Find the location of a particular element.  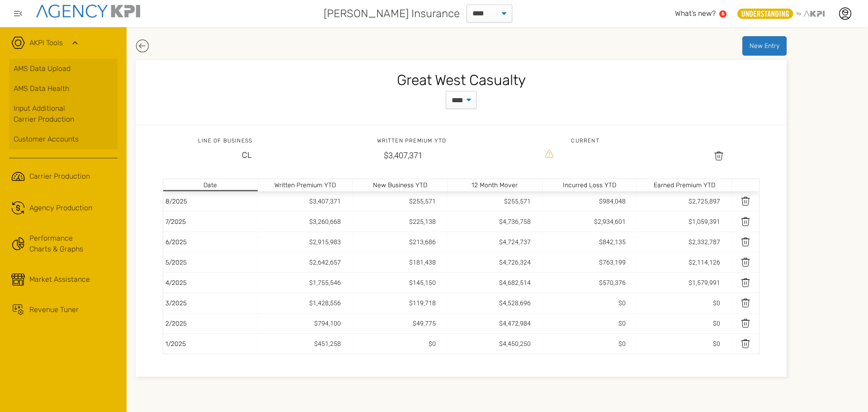

div: $2,114,126 is located at coordinates (679, 262).